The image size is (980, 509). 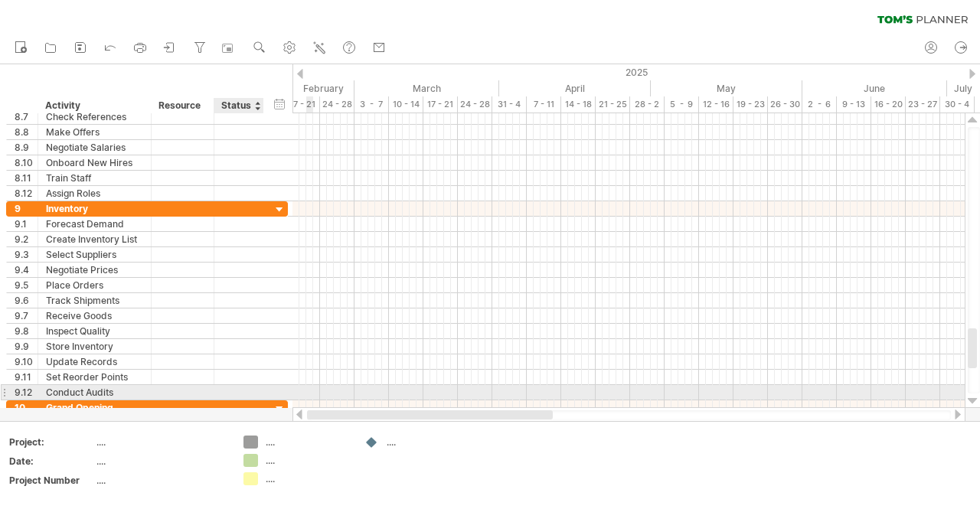 What do you see at coordinates (94, 147) in the screenshot?
I see `div: Negotiate Salaries` at bounding box center [94, 147].